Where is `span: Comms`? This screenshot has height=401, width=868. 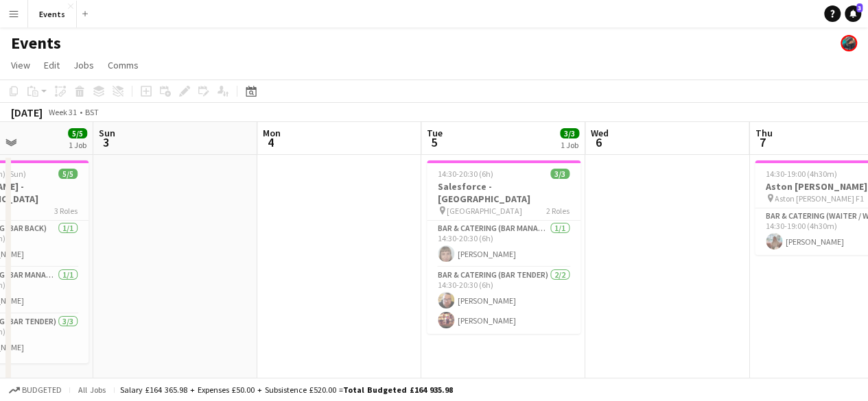
span: Comms is located at coordinates (123, 65).